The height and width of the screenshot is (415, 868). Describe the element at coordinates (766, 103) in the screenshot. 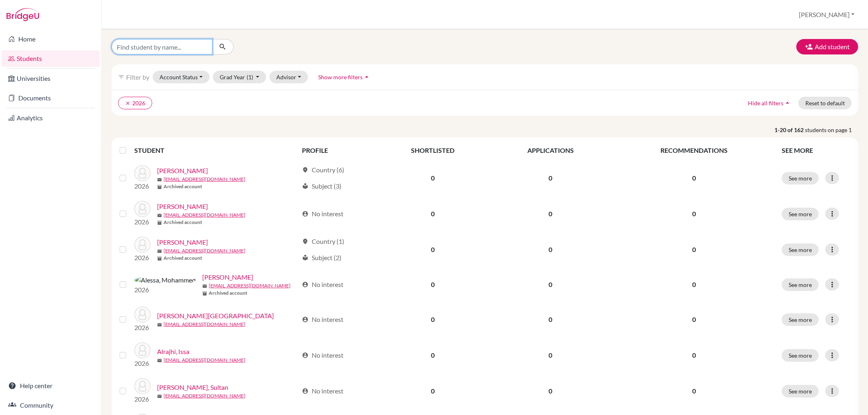

I see `span: Hide all filters` at that location.